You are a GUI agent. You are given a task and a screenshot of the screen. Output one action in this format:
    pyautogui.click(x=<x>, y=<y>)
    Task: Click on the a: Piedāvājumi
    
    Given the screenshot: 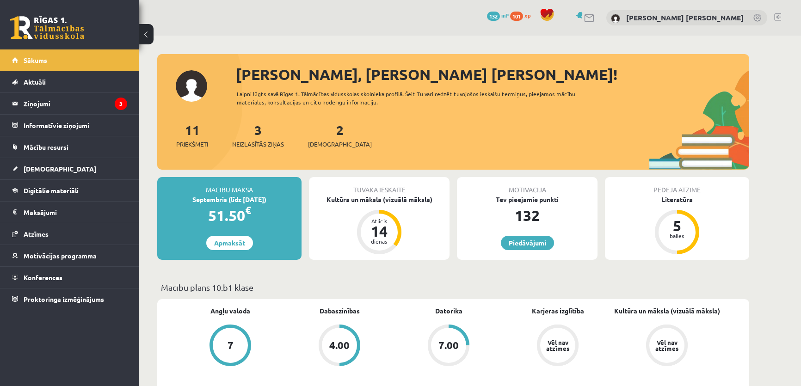 What is the action you would take?
    pyautogui.click(x=527, y=243)
    